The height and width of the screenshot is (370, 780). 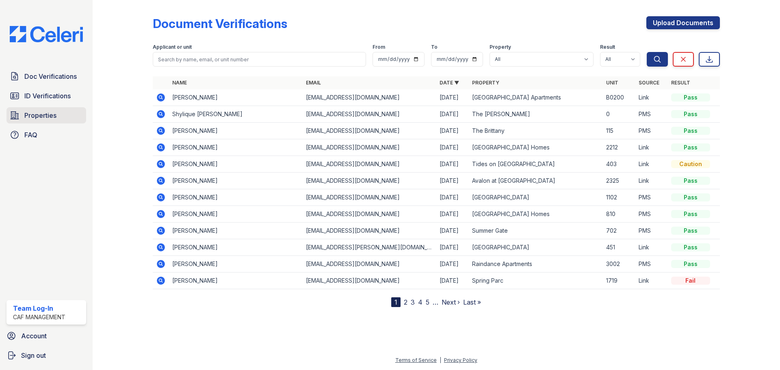 I want to click on a: ID Verifications, so click(x=46, y=96).